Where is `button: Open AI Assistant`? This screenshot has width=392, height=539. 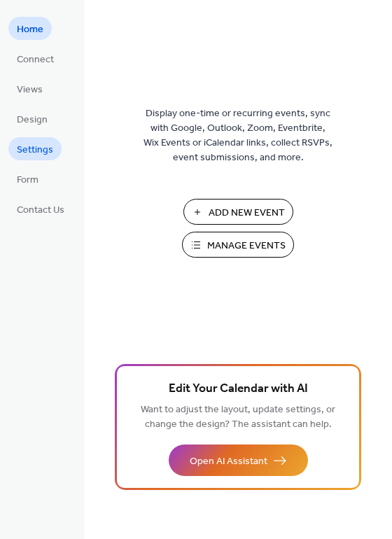 button: Open AI Assistant is located at coordinates (238, 460).